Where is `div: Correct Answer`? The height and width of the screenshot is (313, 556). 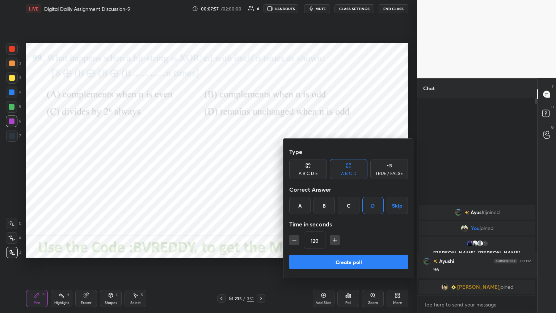 div: Correct Answer is located at coordinates (349, 189).